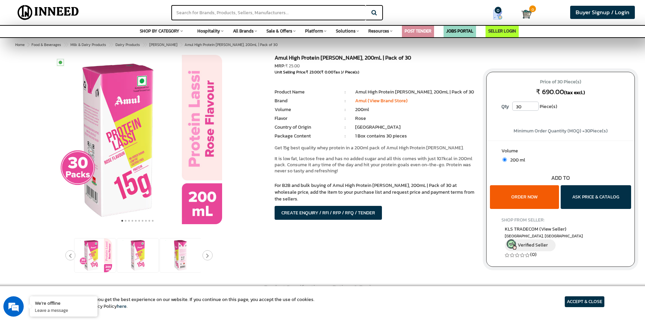  I want to click on article: We use cookies to ensure you get the best experience on our website. If you continue on this page..., so click(177, 303).